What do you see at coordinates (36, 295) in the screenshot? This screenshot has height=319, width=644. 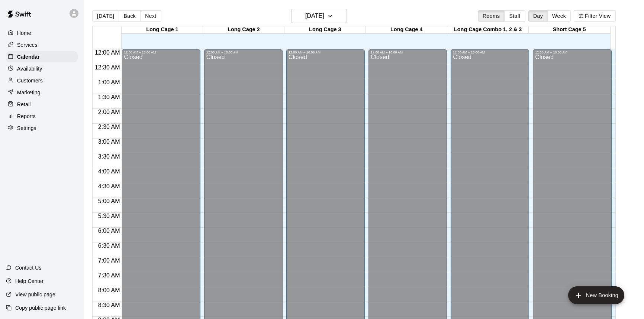 I see `p: View public page` at bounding box center [36, 295].